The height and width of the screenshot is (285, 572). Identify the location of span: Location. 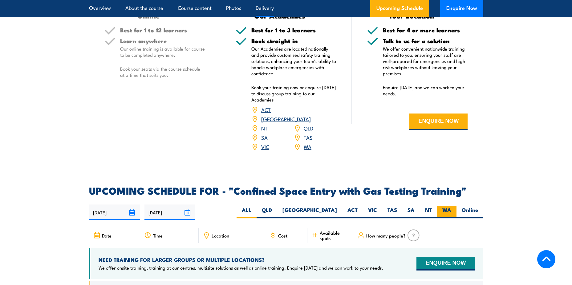
(220, 235).